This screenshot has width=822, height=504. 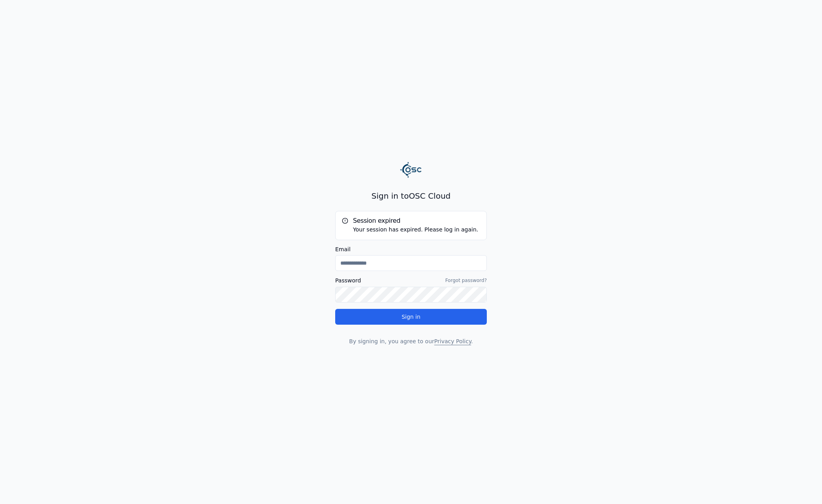 What do you see at coordinates (453, 341) in the screenshot?
I see `a: Privacy Policy` at bounding box center [453, 341].